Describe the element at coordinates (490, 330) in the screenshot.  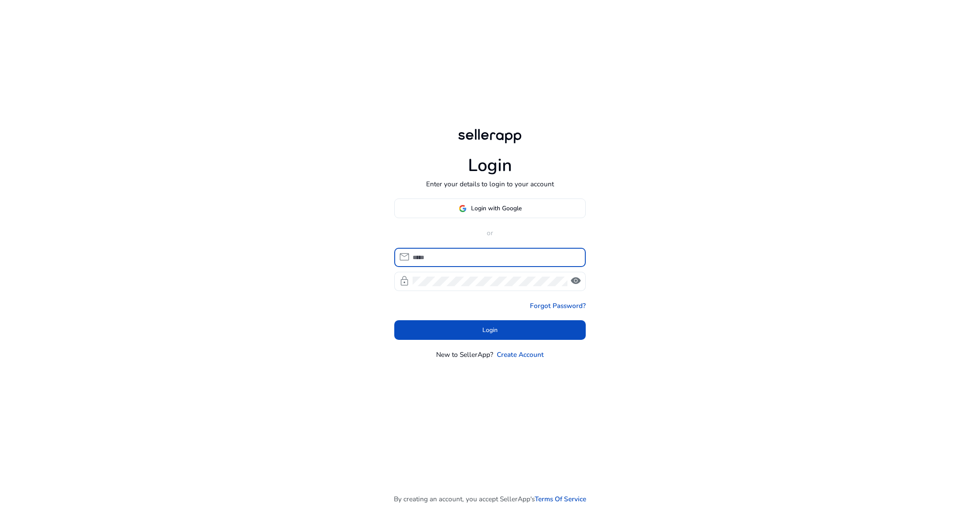
I see `span: Login` at that location.